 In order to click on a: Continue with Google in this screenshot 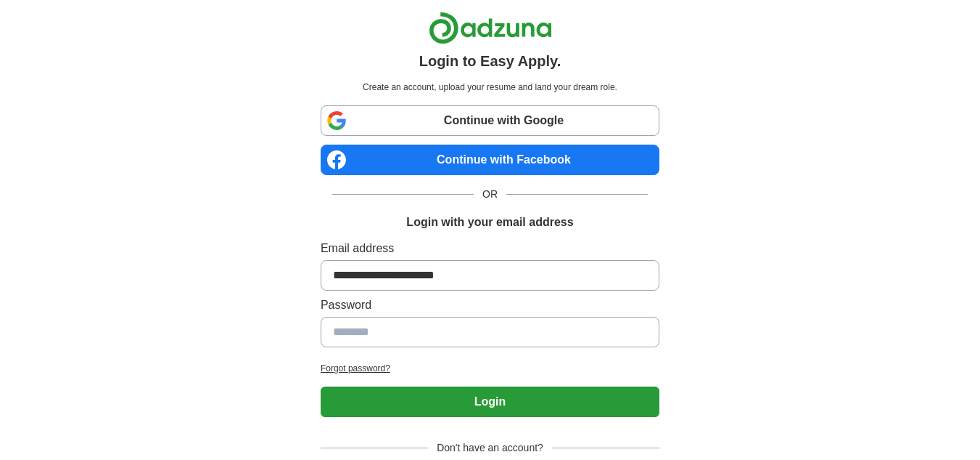, I will do `click(490, 121)`.